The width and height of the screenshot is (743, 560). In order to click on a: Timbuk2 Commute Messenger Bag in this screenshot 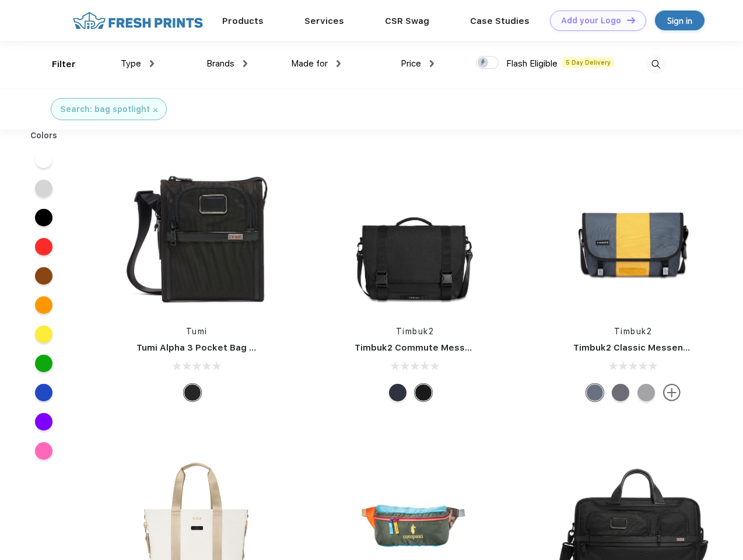, I will do `click(433, 348)`.